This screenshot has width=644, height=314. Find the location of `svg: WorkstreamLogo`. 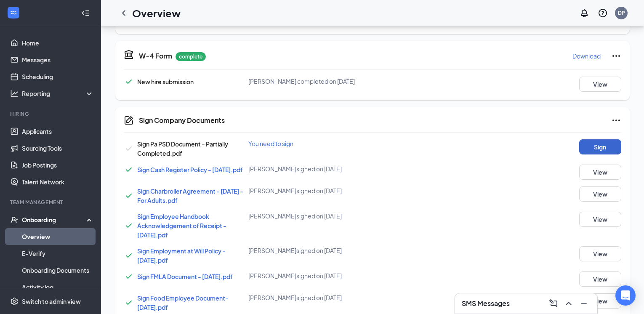

svg: WorkstreamLogo is located at coordinates (13, 12).